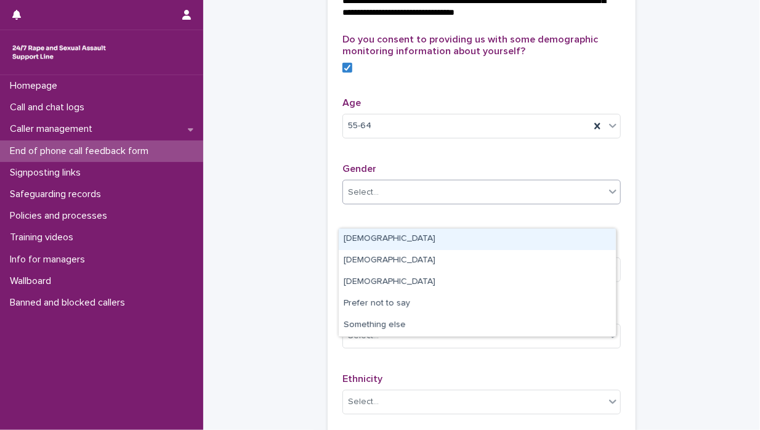  What do you see at coordinates (477, 239) in the screenshot?
I see `div: Female` at bounding box center [477, 239].